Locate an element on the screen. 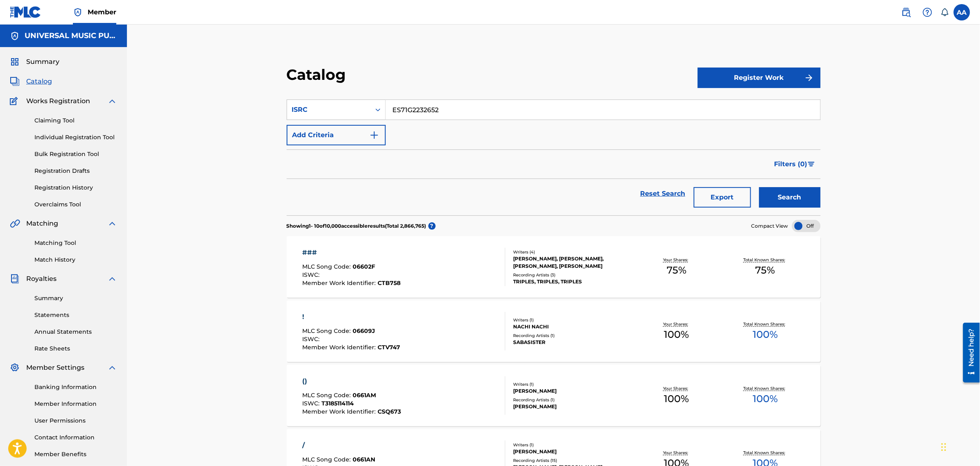  p: Showing 1 - 10 of 10,000 accessible results (Total 2,866,765 ) is located at coordinates (357, 226).